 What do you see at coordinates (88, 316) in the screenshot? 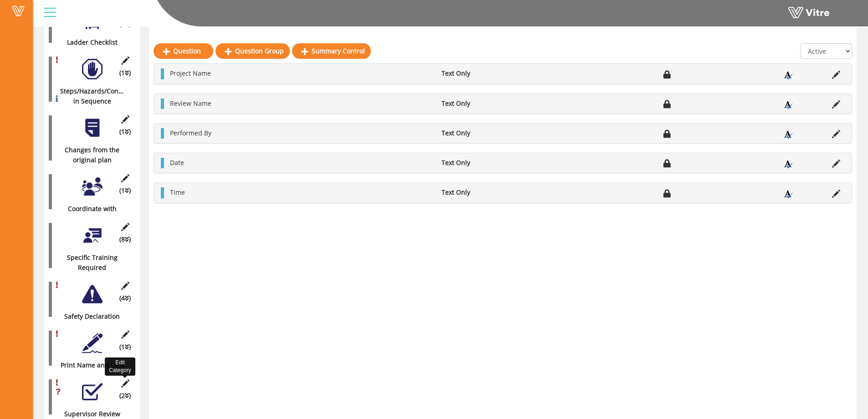
I see `div: Safety Declaration` at bounding box center [88, 316].